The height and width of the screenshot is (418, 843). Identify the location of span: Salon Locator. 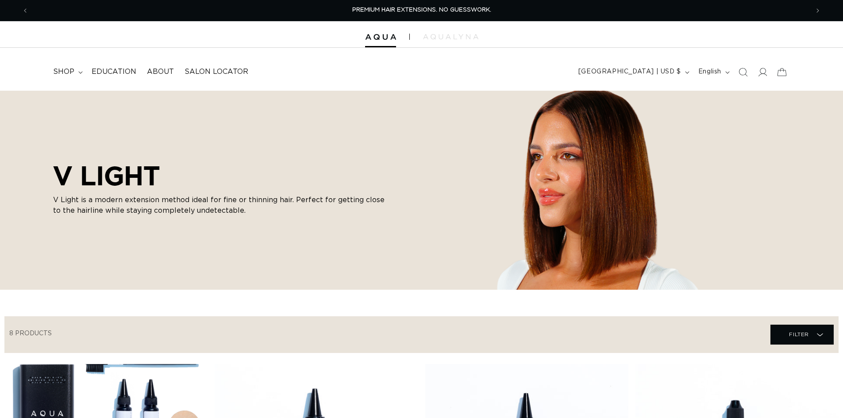
(216, 72).